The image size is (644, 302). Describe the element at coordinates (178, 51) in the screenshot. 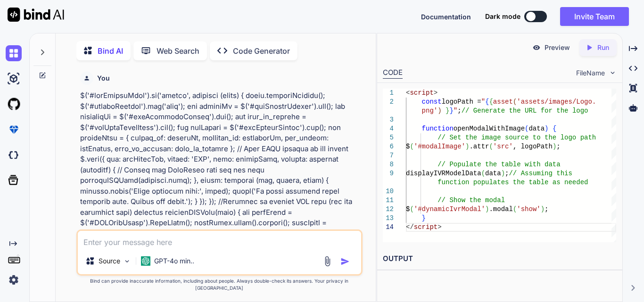

I see `p: Web Search` at that location.